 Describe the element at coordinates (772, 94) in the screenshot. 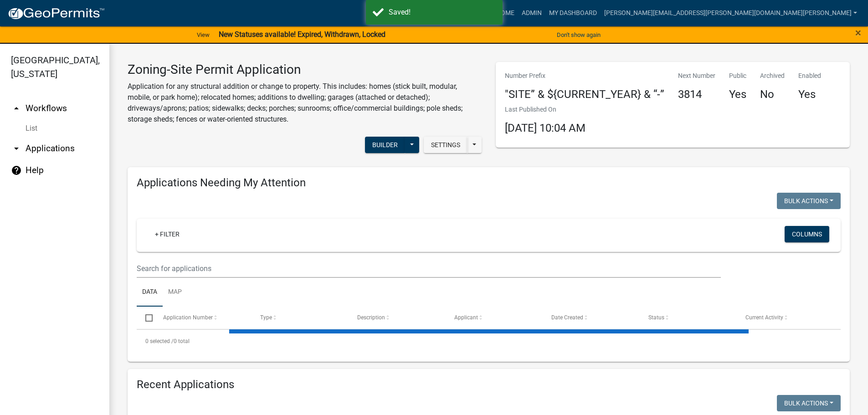

I see `h4: No` at that location.